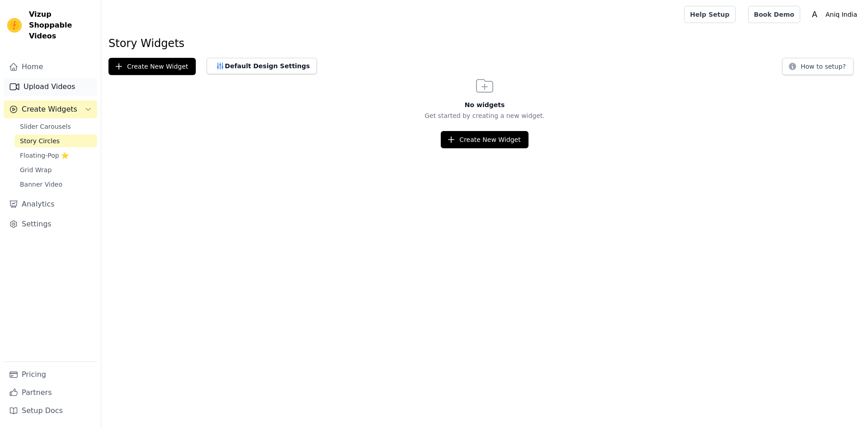  I want to click on a: Settings, so click(50, 224).